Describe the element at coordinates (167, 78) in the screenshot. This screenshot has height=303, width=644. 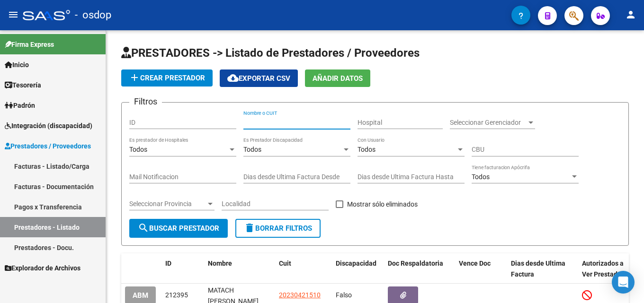
I see `button: Crear Prestador` at that location.